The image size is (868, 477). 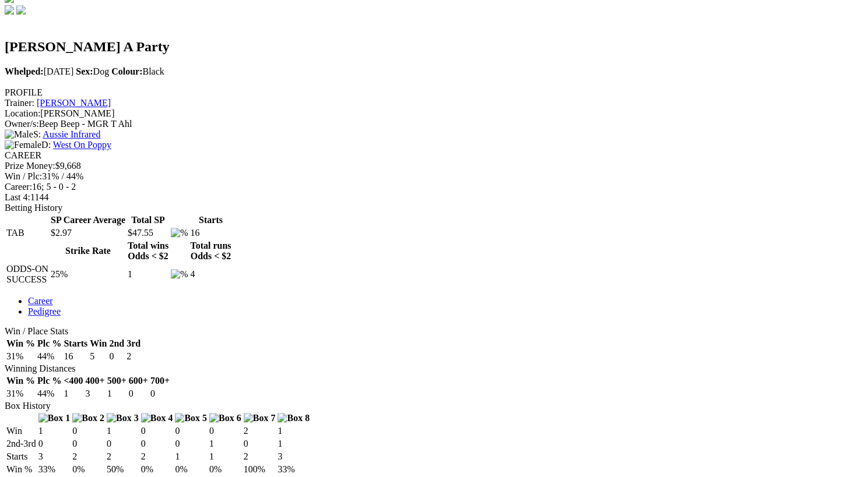 What do you see at coordinates (133, 344) in the screenshot?
I see `th: 3rd` at bounding box center [133, 344].